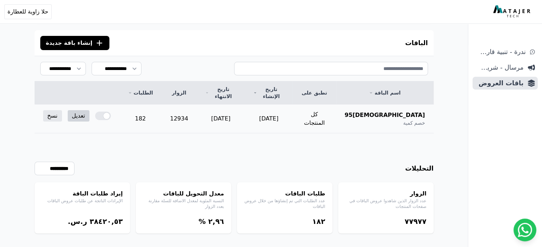  What do you see at coordinates (28, 12) in the screenshot?
I see `span: حلا زاوية للعطارة` at bounding box center [28, 12].